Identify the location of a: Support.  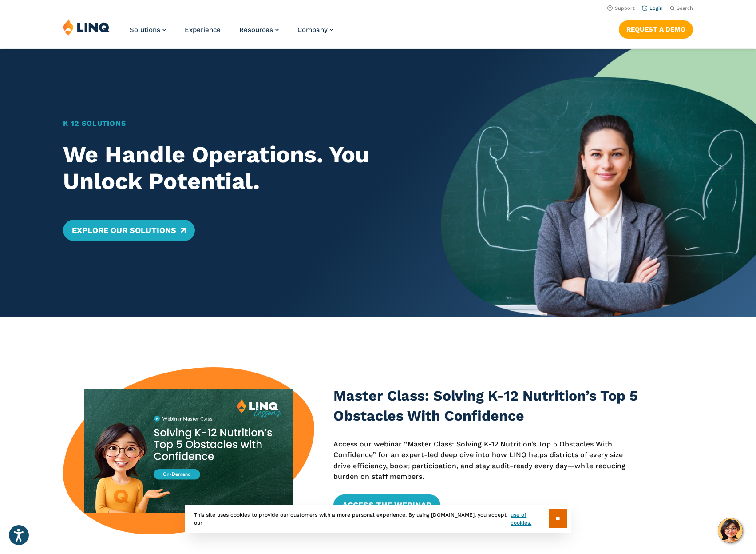
(621, 8).